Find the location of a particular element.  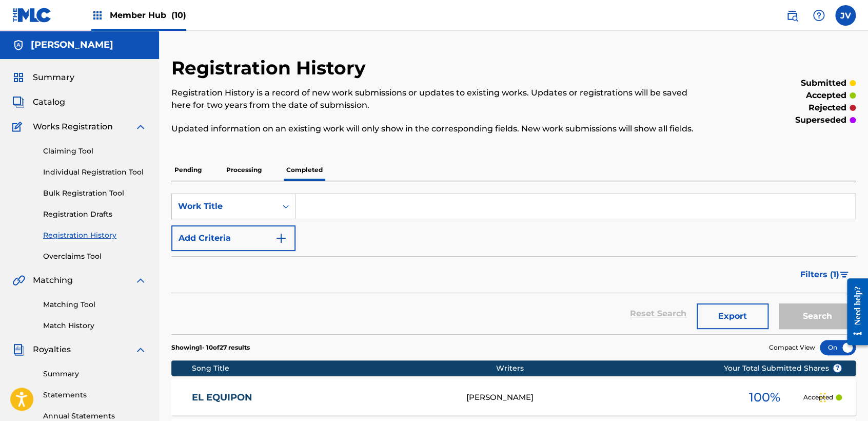

span: Filters ( 1 ) is located at coordinates (820, 275).